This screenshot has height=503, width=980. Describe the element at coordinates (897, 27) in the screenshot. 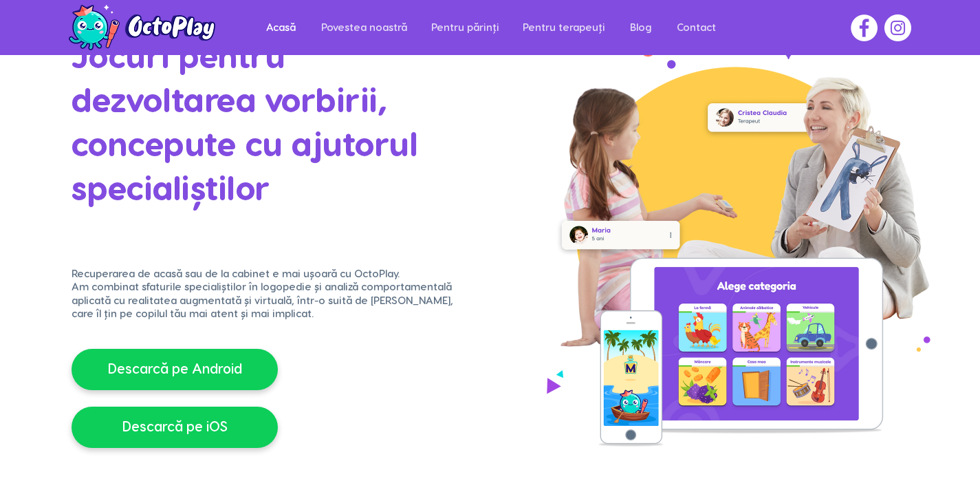

I see `img: Instagram` at that location.